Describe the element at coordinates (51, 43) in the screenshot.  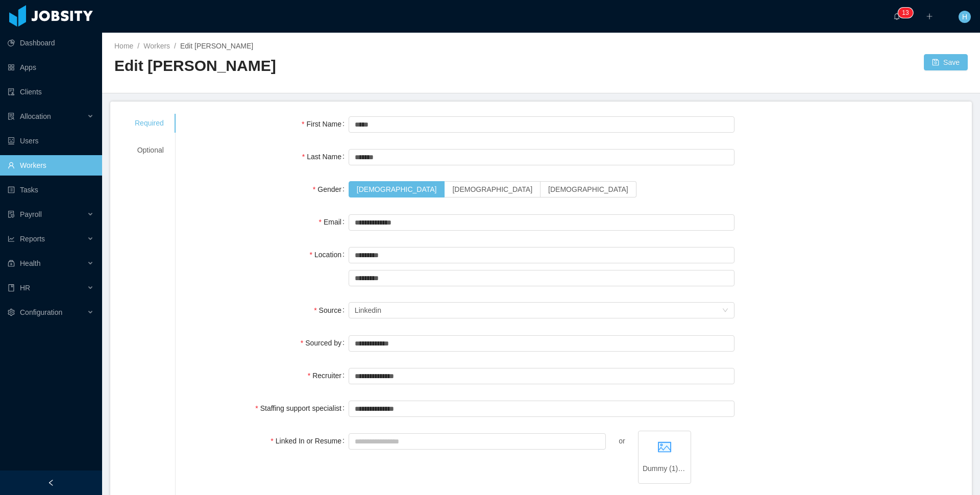
I see `a: icon: pie-chartDashboard` at that location.